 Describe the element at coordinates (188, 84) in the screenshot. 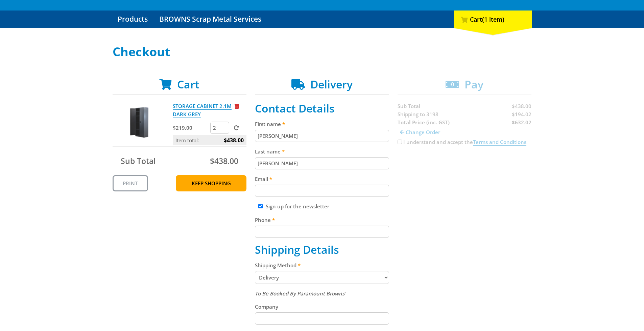

I see `span: Cart` at that location.